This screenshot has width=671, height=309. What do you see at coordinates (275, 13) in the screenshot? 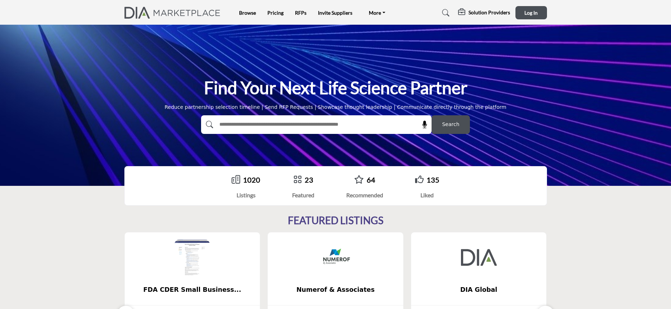
I see `a: Pricing` at bounding box center [275, 13].